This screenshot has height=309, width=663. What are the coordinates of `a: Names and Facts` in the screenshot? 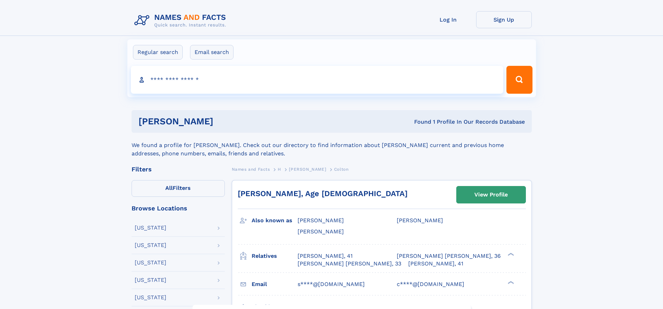 It's located at (251, 169).